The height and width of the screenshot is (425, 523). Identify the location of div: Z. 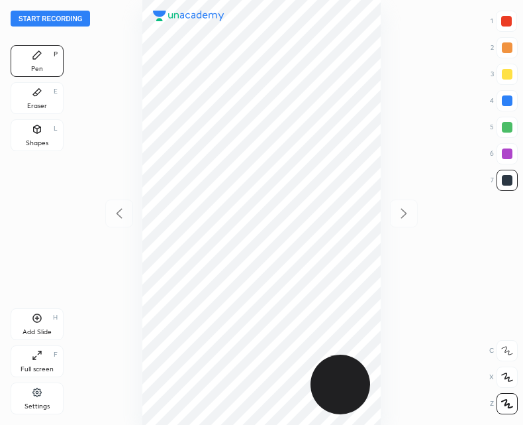
(504, 403).